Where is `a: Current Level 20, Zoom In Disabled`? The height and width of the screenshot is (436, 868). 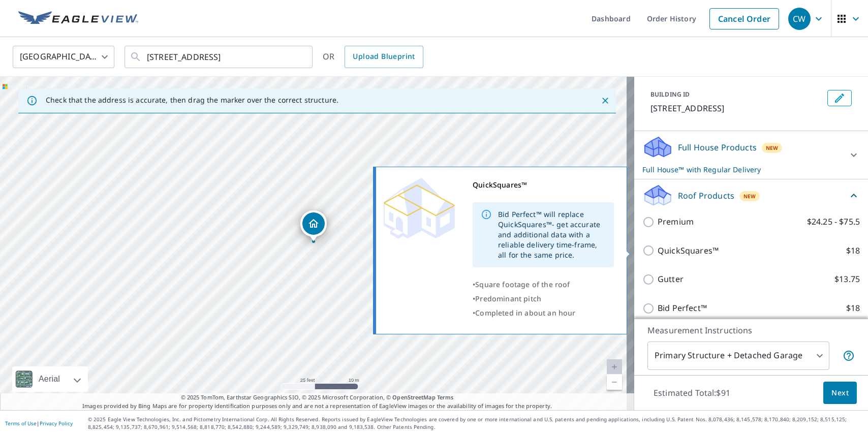
a: Current Level 20, Zoom In Disabled is located at coordinates (614, 367).